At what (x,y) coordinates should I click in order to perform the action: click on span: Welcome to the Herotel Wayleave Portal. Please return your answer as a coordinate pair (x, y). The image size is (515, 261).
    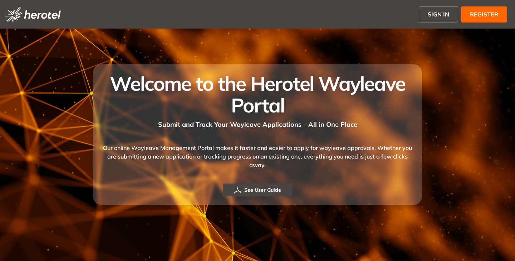
    Looking at the image, I should click on (257, 94).